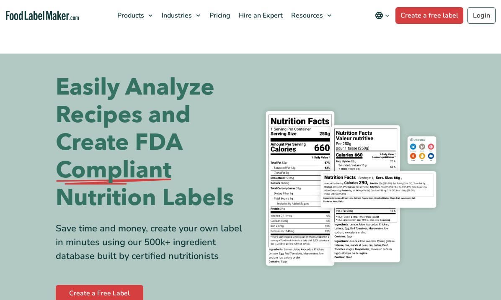 The width and height of the screenshot is (501, 300). I want to click on div: Save time and money, create your own label in minutes using our 500k+ ingredient database built b..., so click(150, 242).